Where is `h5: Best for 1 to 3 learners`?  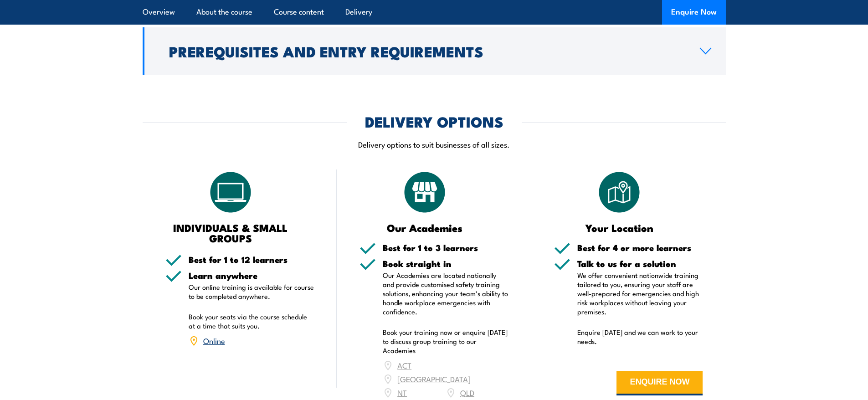
h5: Best for 1 to 3 learners is located at coordinates (446, 247).